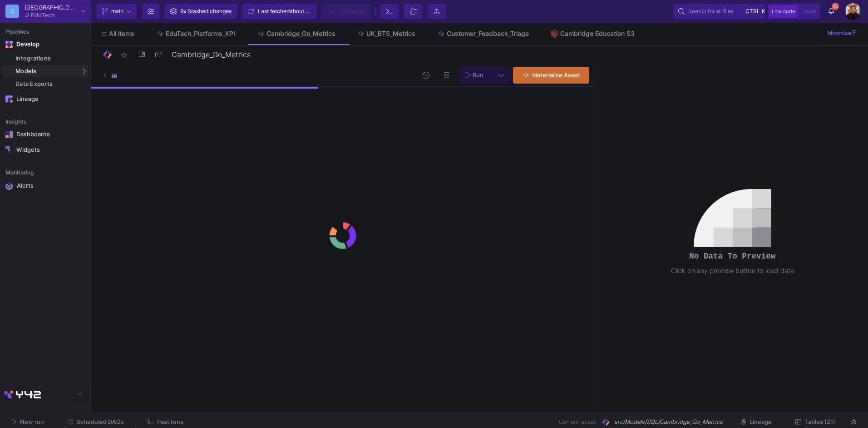 Image resolution: width=868 pixels, height=428 pixels. I want to click on div: Data Exports, so click(51, 84).